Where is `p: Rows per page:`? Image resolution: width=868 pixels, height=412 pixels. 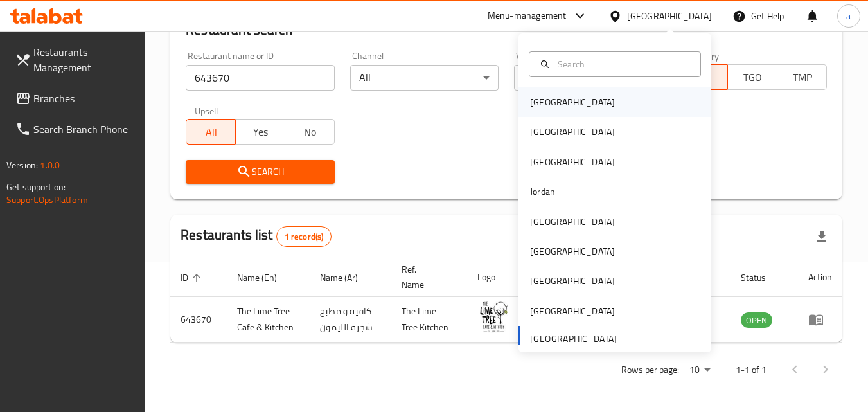
p: Rows per page: is located at coordinates (650, 369).